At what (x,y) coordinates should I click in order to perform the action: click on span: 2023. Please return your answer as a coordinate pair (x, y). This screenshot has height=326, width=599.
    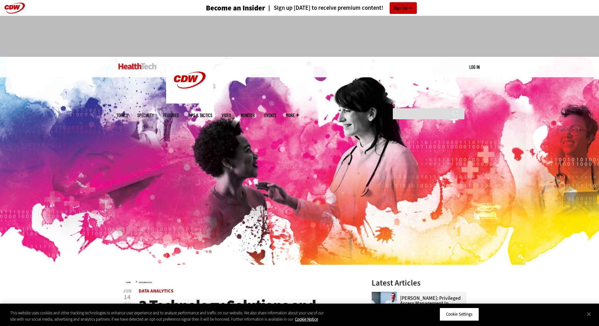
    Looking at the image, I should click on (127, 304).